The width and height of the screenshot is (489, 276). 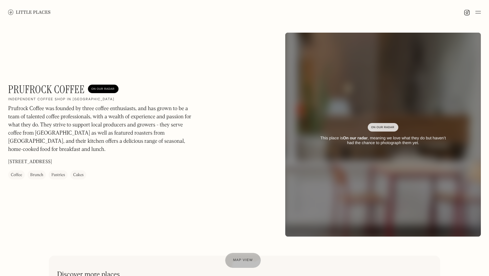 I want to click on a: Map view, so click(x=243, y=260).